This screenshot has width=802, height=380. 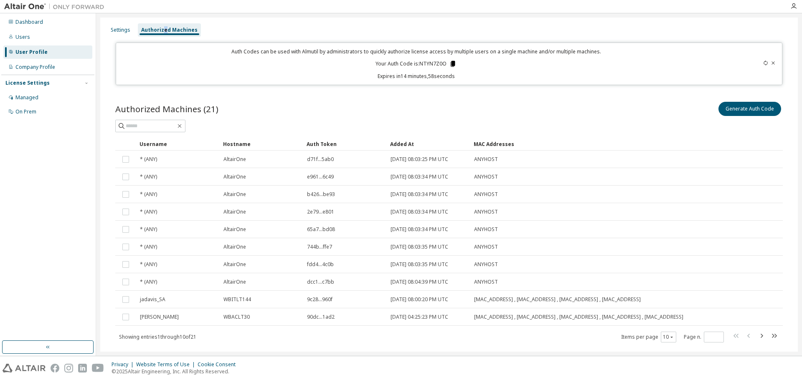 What do you see at coordinates (120, 30) in the screenshot?
I see `div: Settings` at bounding box center [120, 30].